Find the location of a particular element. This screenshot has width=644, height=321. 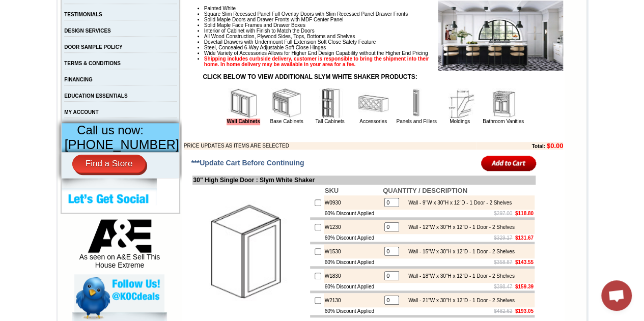

img: Panels and Fillers is located at coordinates (416, 104).